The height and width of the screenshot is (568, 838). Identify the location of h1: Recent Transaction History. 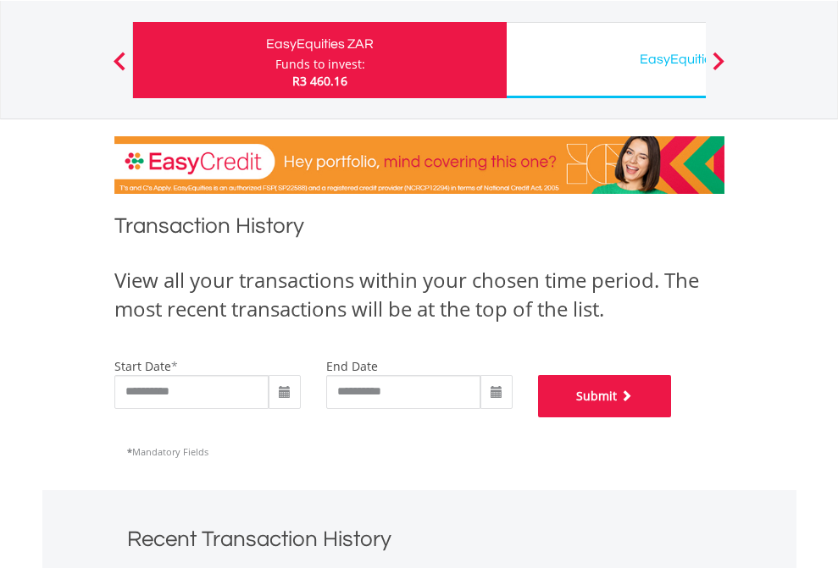
(419, 543).